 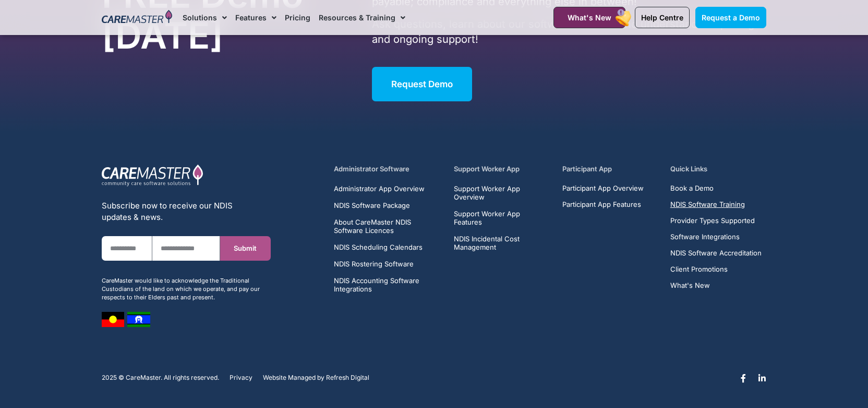 What do you see at coordinates (731, 18) in the screenshot?
I see `span: Request a Demo` at bounding box center [731, 18].